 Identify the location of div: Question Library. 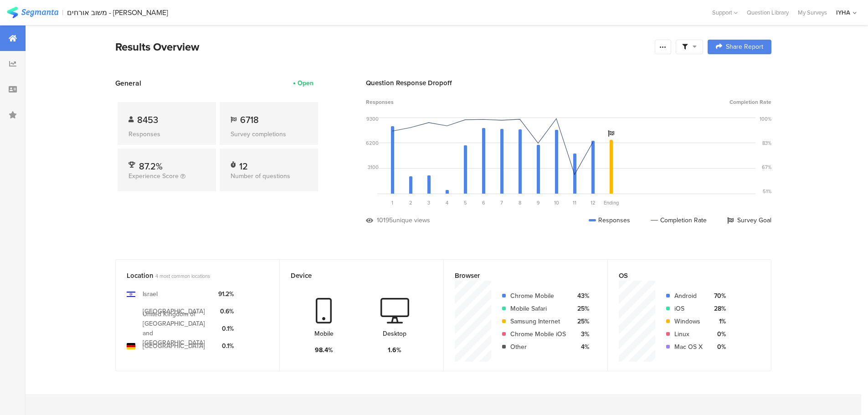
(768, 13).